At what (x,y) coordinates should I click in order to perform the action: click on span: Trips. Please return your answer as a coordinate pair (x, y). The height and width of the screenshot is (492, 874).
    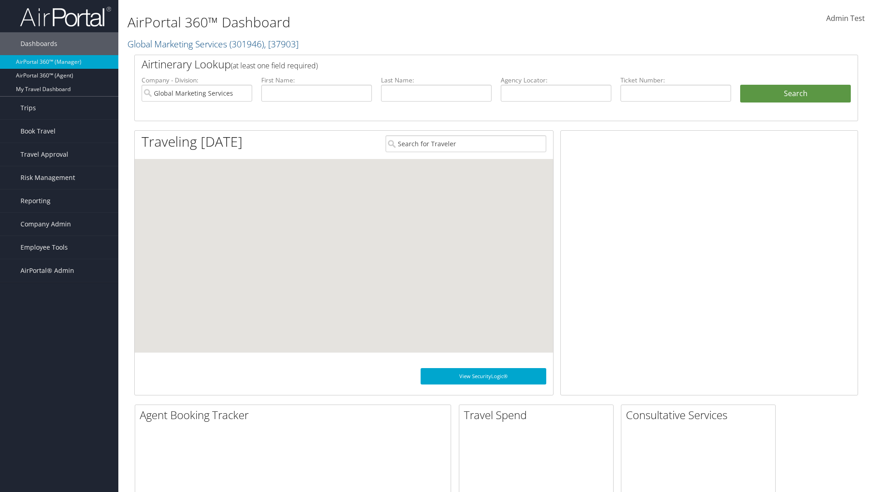
    Looking at the image, I should click on (28, 108).